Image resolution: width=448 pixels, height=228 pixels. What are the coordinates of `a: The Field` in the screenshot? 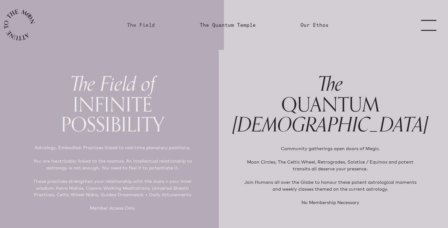 It's located at (141, 25).